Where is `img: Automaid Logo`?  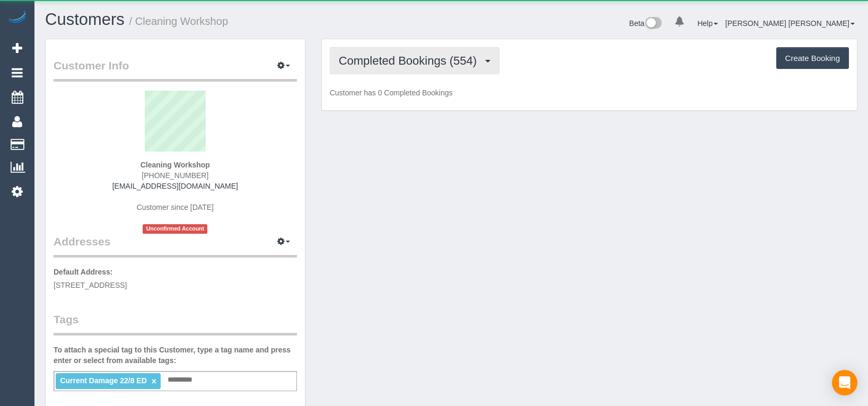 img: Automaid Logo is located at coordinates (17, 18).